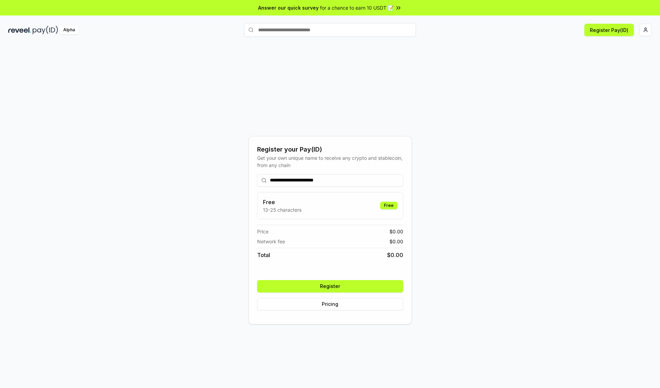  Describe the element at coordinates (20, 30) in the screenshot. I see `img: reveel_dark` at that location.